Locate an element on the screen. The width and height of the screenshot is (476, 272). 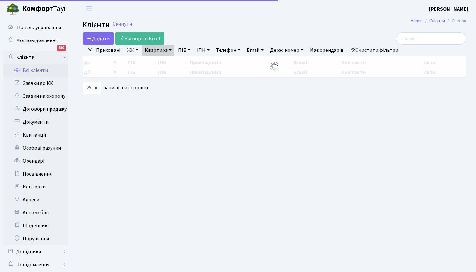
select: записів на сторінці is located at coordinates (92, 88).